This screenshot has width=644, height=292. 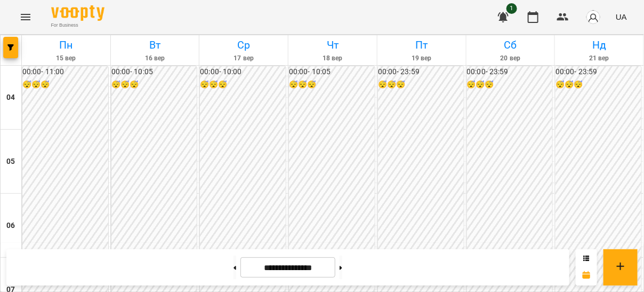 I want to click on h6: 16 вер, so click(x=155, y=58).